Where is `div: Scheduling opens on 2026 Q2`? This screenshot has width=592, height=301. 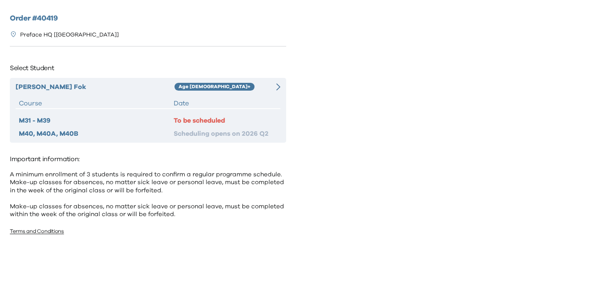
div: Scheduling opens on 2026 Q2 is located at coordinates (226, 134).